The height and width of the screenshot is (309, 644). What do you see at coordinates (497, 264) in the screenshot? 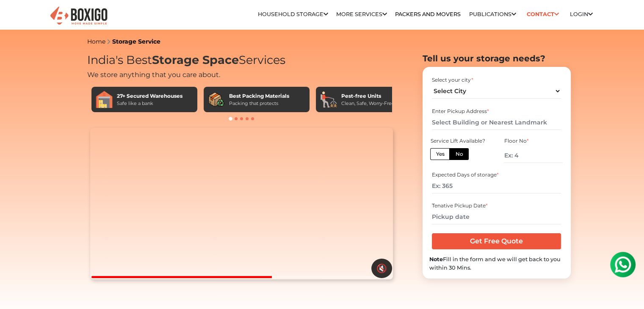
I see `div: Fill in the form and we will get back to you within 30 Mins.` at bounding box center [497, 264].